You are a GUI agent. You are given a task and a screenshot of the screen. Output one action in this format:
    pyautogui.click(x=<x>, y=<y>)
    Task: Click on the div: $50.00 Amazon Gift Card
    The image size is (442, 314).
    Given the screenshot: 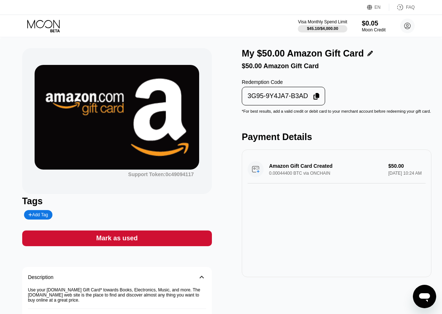 What is the action you would take?
    pyautogui.click(x=337, y=66)
    